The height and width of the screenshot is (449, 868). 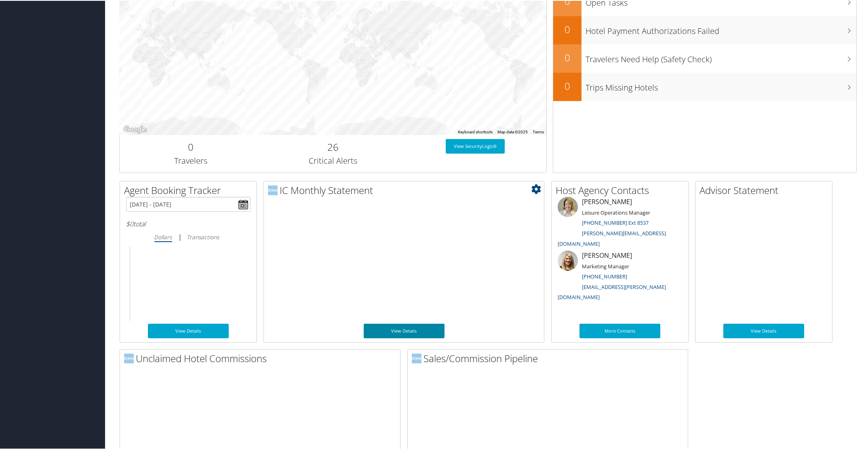 What do you see at coordinates (163, 236) in the screenshot?
I see `i: Dollars` at bounding box center [163, 236].